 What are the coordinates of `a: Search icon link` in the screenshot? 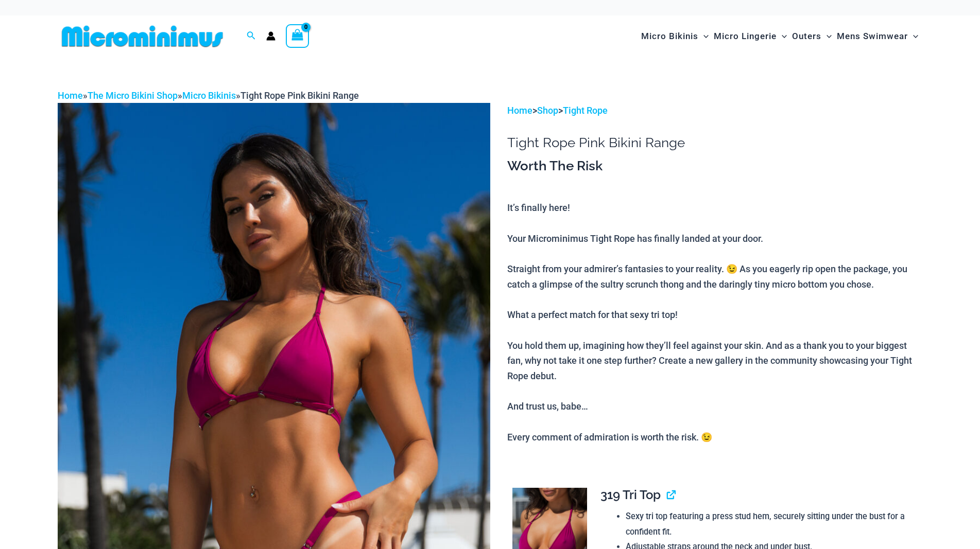 It's located at (251, 36).